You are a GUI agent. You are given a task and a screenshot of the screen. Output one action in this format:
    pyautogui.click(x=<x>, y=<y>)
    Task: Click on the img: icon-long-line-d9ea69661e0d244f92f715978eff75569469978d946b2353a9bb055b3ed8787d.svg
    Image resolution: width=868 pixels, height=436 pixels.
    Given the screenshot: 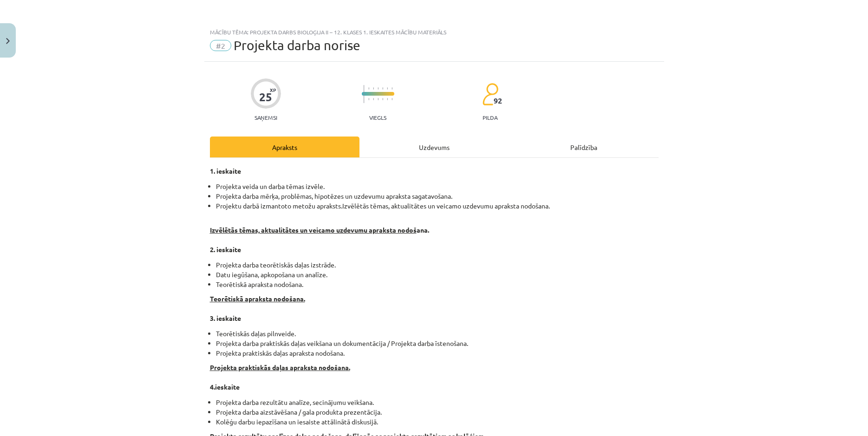 What is the action you would take?
    pyautogui.click(x=364, y=94)
    